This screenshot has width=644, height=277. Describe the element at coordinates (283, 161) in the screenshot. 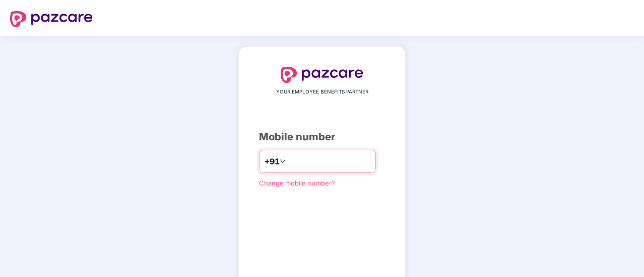

I see `span: down` at that location.